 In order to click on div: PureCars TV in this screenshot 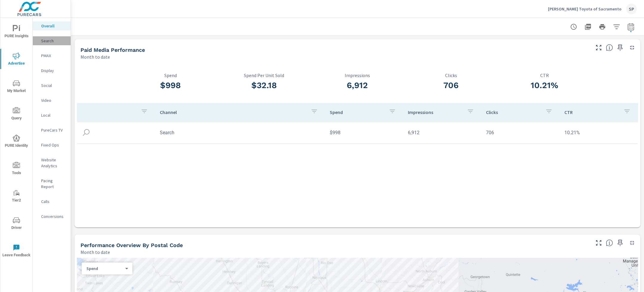, I will do `click(52, 130)`.